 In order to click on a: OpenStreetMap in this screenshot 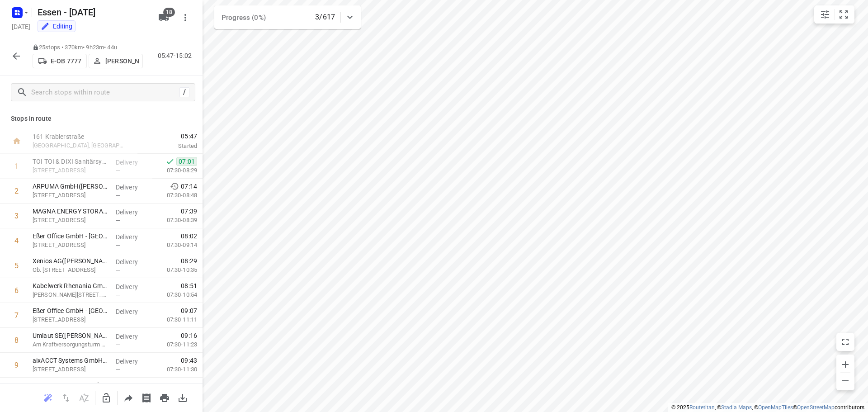, I will do `click(816, 408)`.